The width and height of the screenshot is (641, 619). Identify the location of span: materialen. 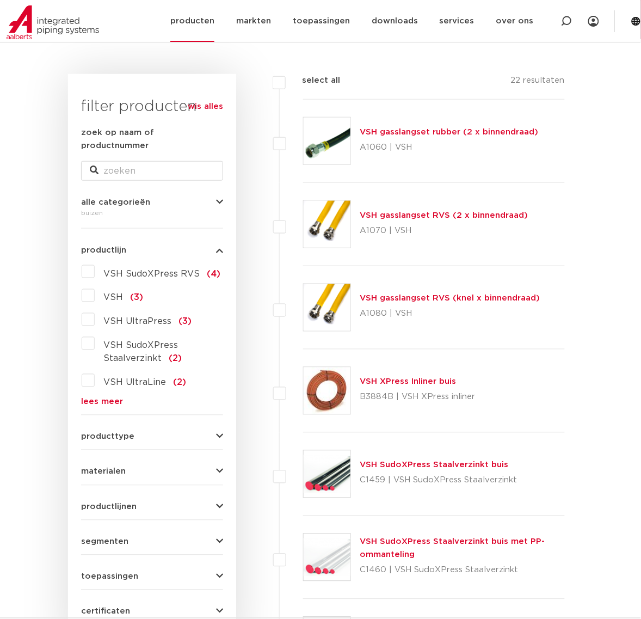
(103, 471).